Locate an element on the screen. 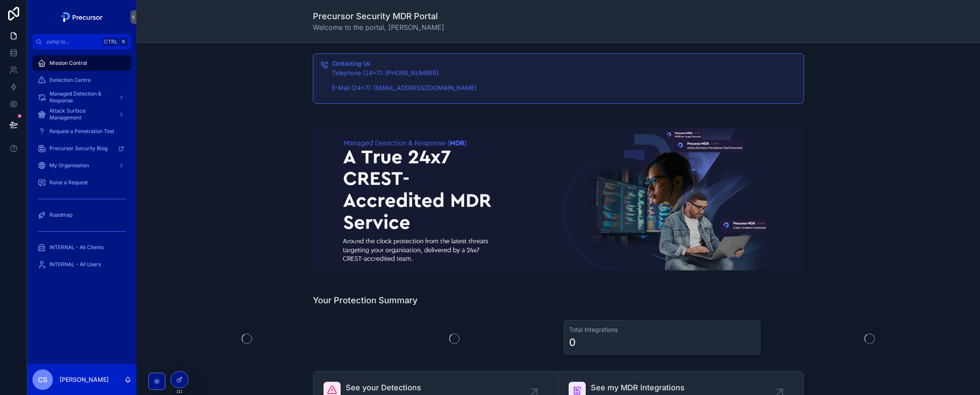 The width and height of the screenshot is (980, 395). span: My Organisation is located at coordinates (69, 165).